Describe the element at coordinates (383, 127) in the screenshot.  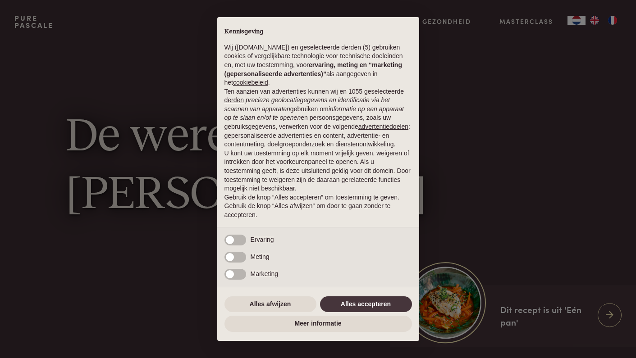
I see `button: advertentiedoelen` at that location.